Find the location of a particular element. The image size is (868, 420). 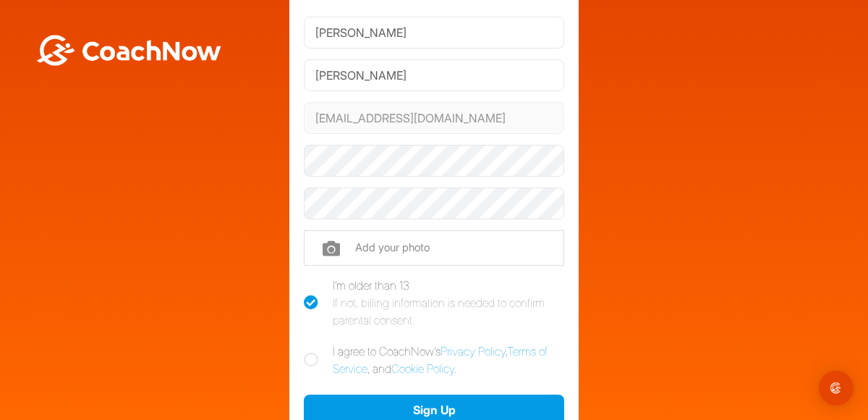

div: I'm older than 13 is located at coordinates (448, 303).